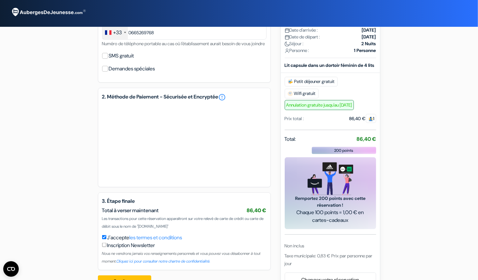  I want to click on small: Numéro de téléphone portable au cas où l'établissement aurait besoin de vous joindre, so click(184, 44).